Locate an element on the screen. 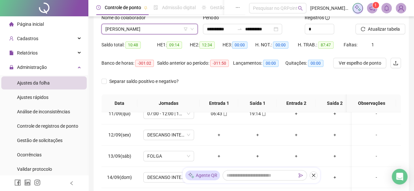 The image size is (414, 191). div: HE 1: is located at coordinates (173, 45).